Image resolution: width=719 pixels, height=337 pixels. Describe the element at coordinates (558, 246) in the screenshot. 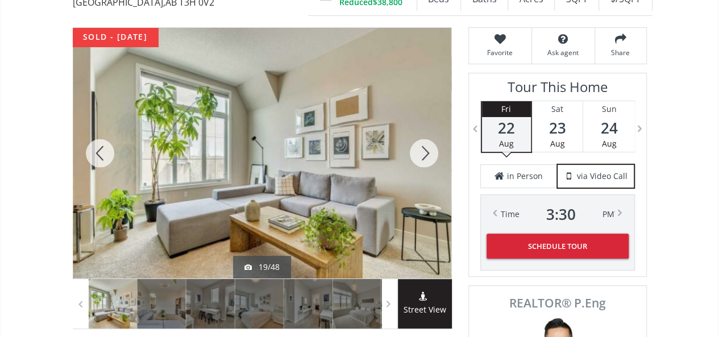

I see `button: Schedule Tour` at that location.